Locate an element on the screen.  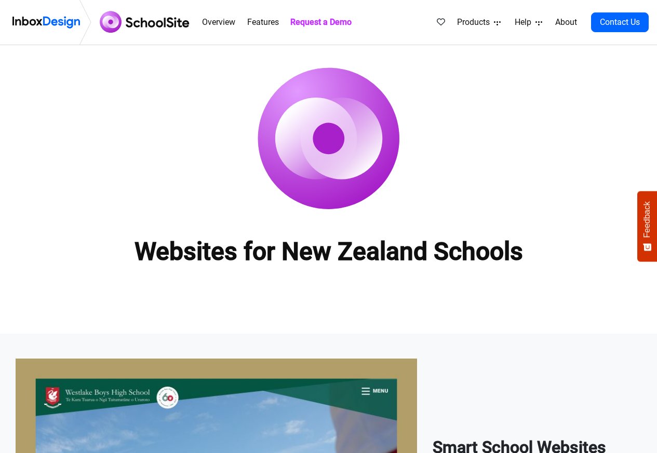
span: Help is located at coordinates (522, 22).